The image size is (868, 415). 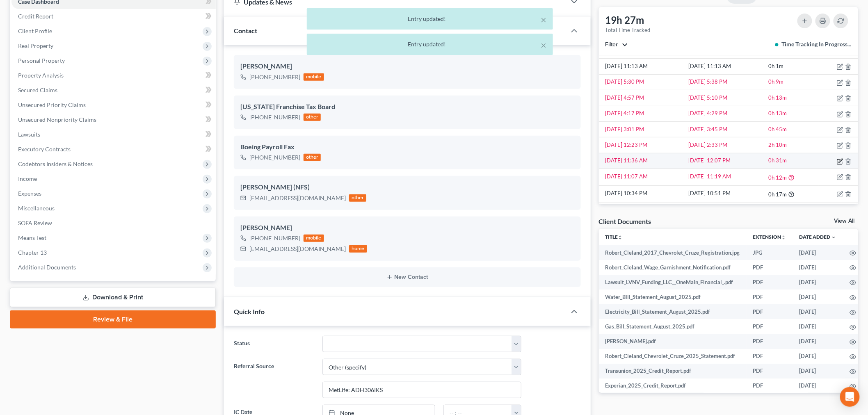 I want to click on span: Personal Property, so click(x=41, y=60).